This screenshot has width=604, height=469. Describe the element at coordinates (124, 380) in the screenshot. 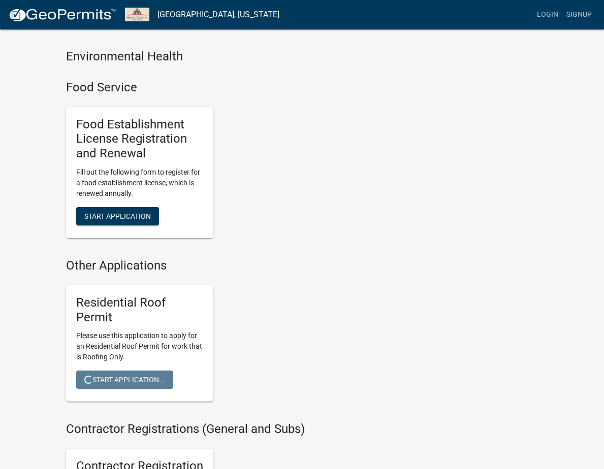

I see `span: Start Application...` at that location.